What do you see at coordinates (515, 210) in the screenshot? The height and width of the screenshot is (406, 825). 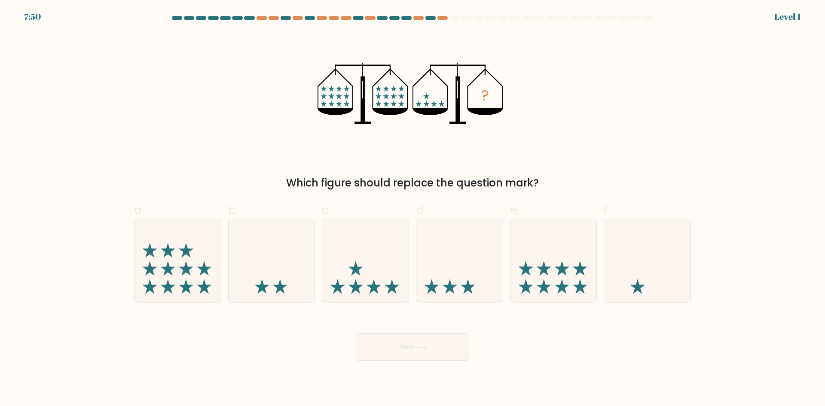 I see `span: e.` at bounding box center [515, 210].